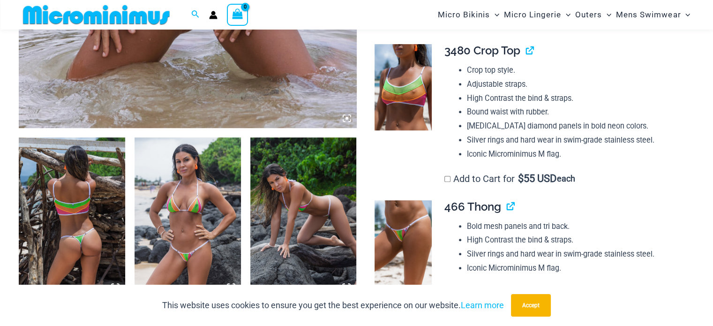 The height and width of the screenshot is (326, 713). I want to click on img: MM SHOP LOGO FLAT, so click(96, 15).